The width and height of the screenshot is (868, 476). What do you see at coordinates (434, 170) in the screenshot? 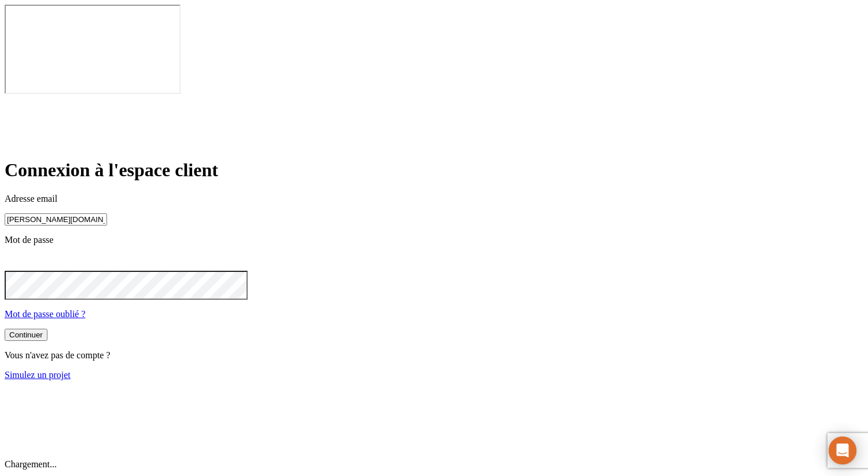
I see `h1: Connexion à l'espace client` at bounding box center [434, 170].